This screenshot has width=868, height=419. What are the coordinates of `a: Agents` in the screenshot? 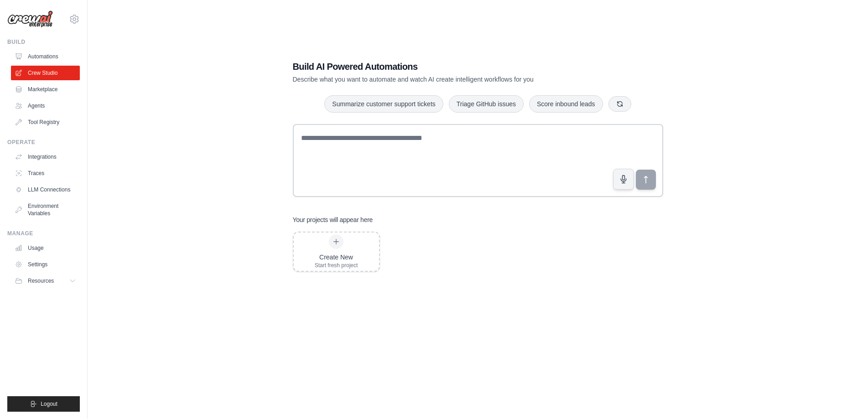 It's located at (45, 106).